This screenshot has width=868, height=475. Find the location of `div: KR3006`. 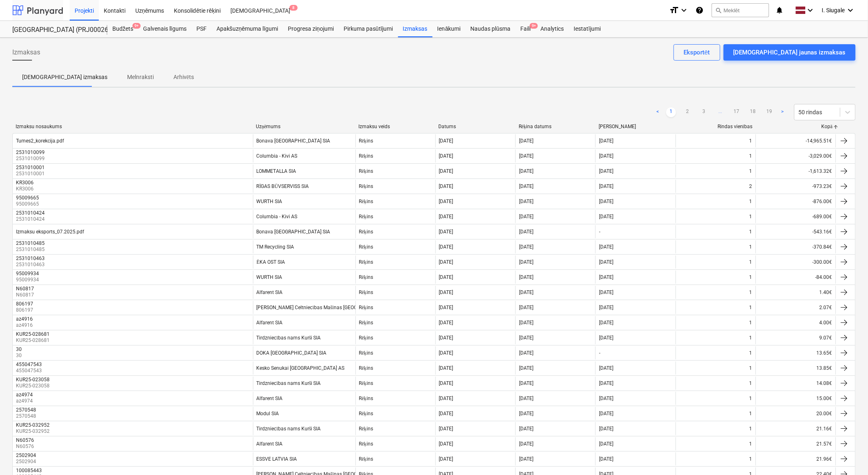

div: KR3006 is located at coordinates (25, 183).